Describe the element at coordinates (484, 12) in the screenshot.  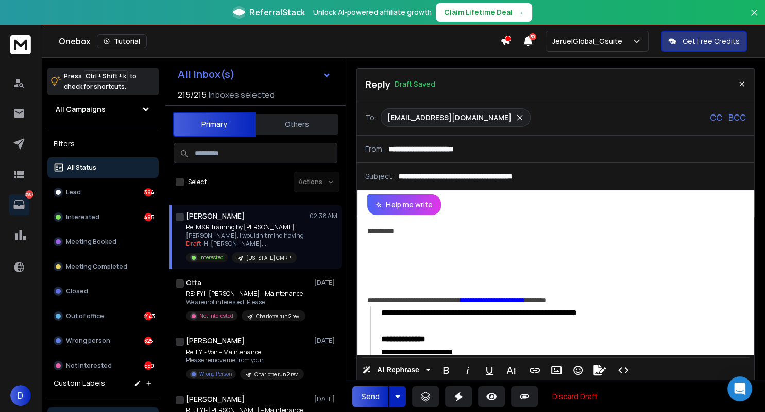
I see `button: Claim Lifetime Deal→` at that location.